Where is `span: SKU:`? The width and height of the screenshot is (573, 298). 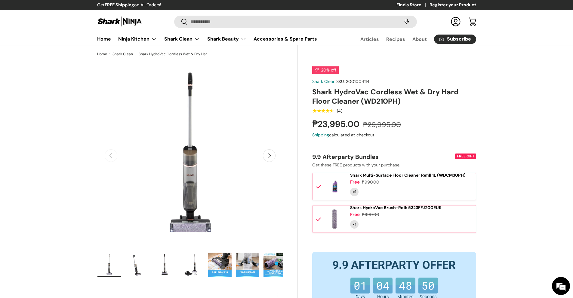 span: SKU: is located at coordinates (340, 81).